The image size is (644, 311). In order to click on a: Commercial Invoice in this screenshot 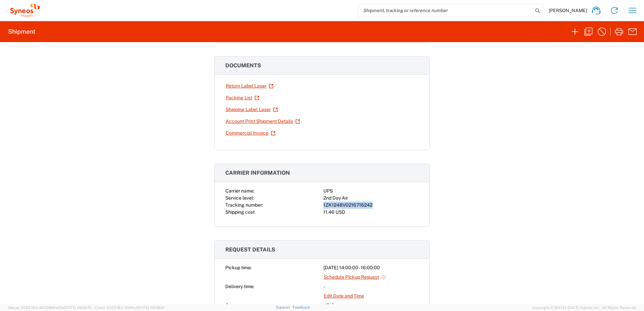, I will do `click(250, 133)`.